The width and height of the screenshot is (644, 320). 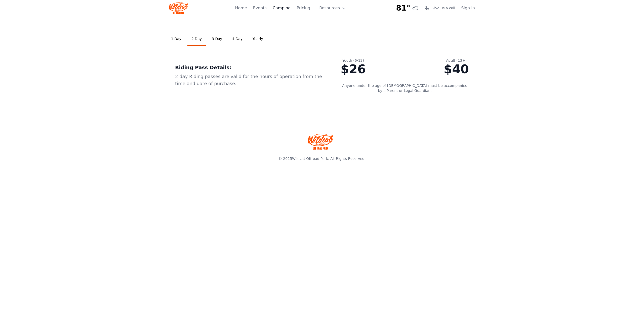 I want to click on img: Wildcat Offroad park, so click(x=320, y=141).